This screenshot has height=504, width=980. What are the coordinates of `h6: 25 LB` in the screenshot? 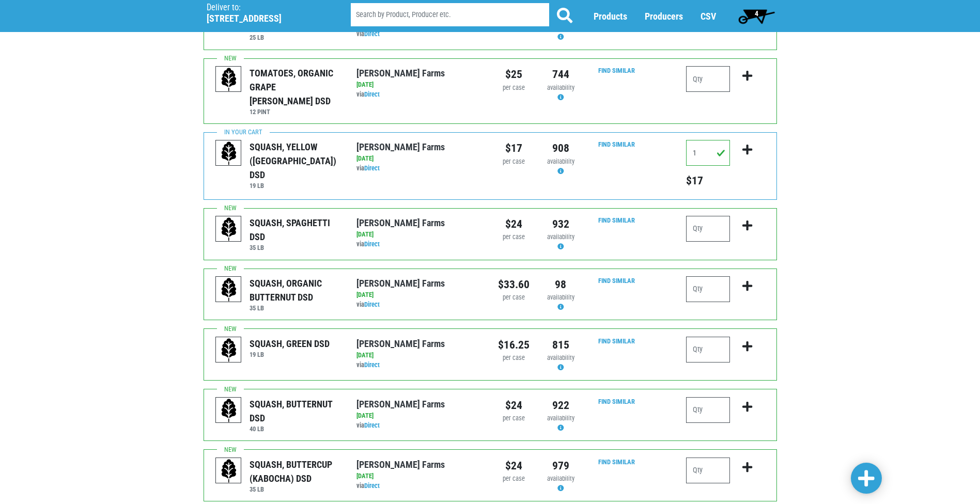 It's located at (295, 37).